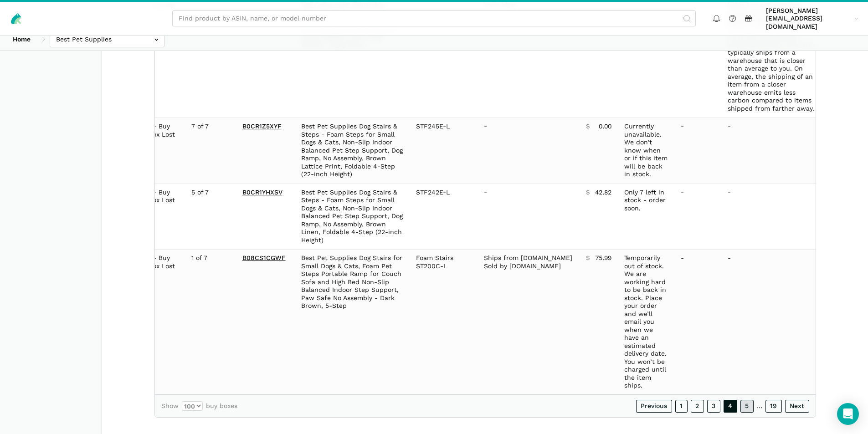 Image resolution: width=868 pixels, height=434 pixels. I want to click on span: 42.82, so click(603, 193).